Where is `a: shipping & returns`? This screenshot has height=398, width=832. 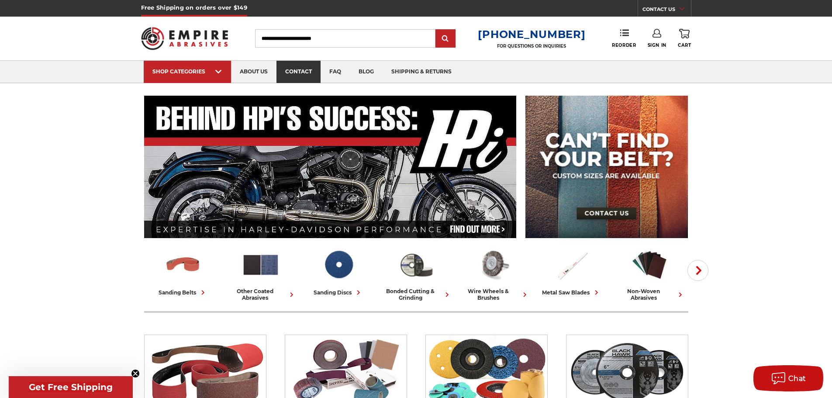
a: shipping & returns is located at coordinates (422, 72).